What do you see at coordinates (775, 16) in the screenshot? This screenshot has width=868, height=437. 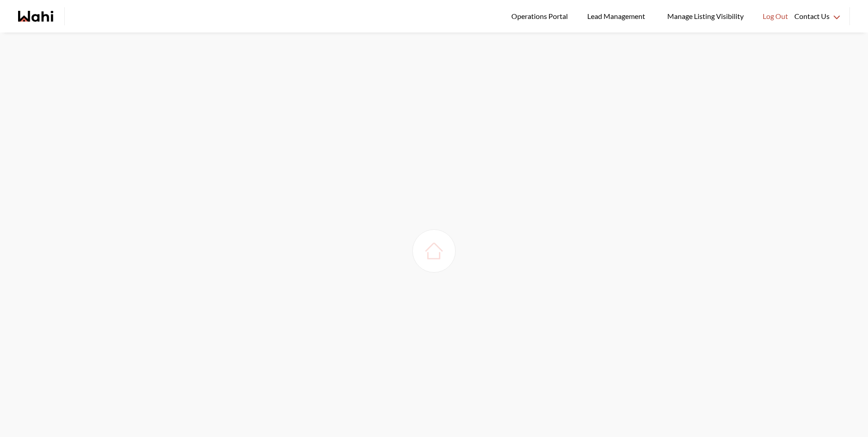 I see `span: Log Out` at bounding box center [775, 16].